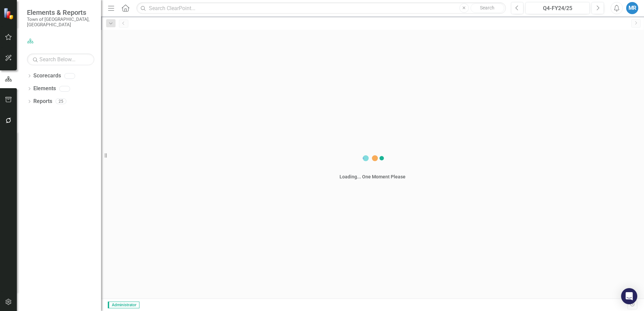 The height and width of the screenshot is (311, 644). What do you see at coordinates (61, 59) in the screenshot?
I see `input: Search Below...` at bounding box center [61, 59].